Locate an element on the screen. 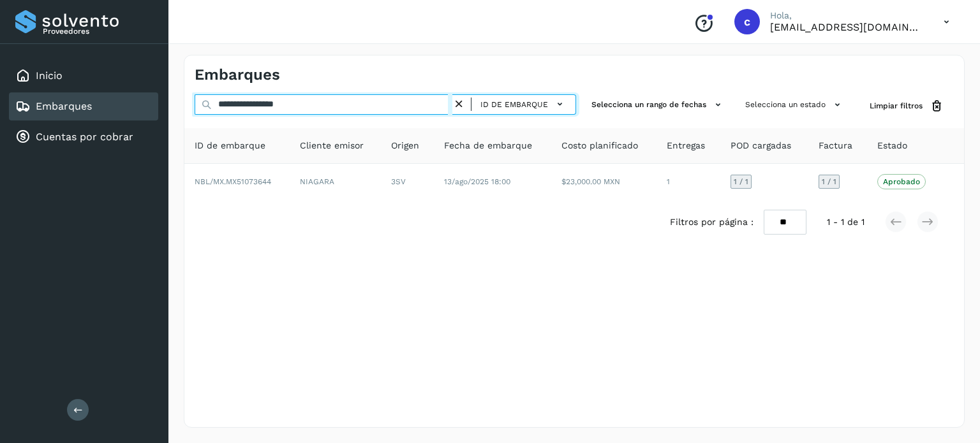 The image size is (980, 443). p: Proveedores is located at coordinates (98, 31).